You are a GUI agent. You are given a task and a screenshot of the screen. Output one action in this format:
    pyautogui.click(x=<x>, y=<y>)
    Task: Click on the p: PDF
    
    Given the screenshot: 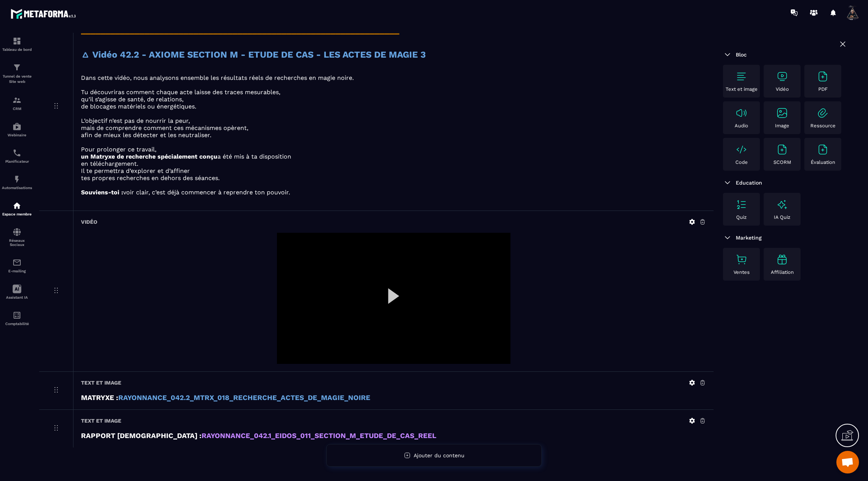 What is the action you would take?
    pyautogui.click(x=823, y=89)
    